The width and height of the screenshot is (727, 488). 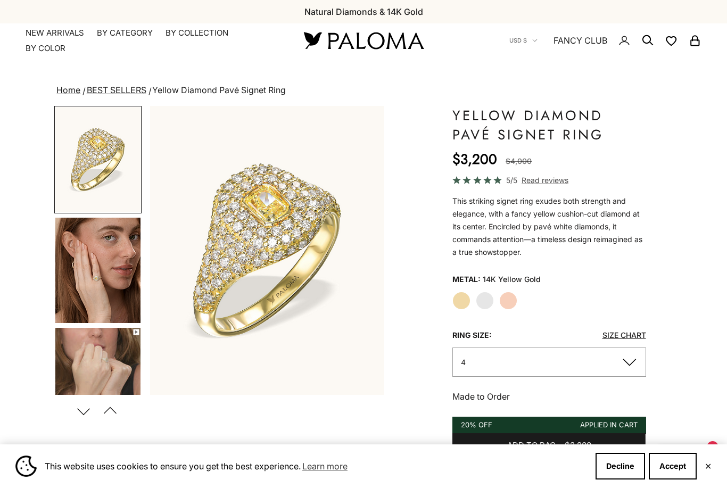 I want to click on summary: By Color, so click(x=45, y=48).